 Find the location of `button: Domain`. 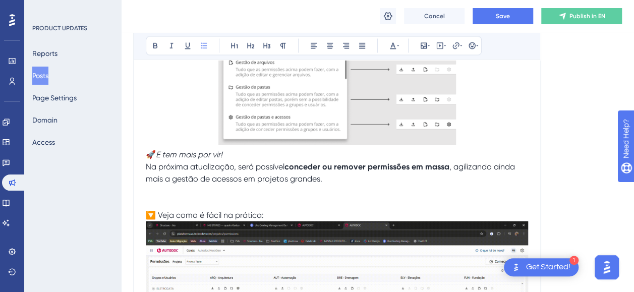

button: Domain is located at coordinates (45, 120).